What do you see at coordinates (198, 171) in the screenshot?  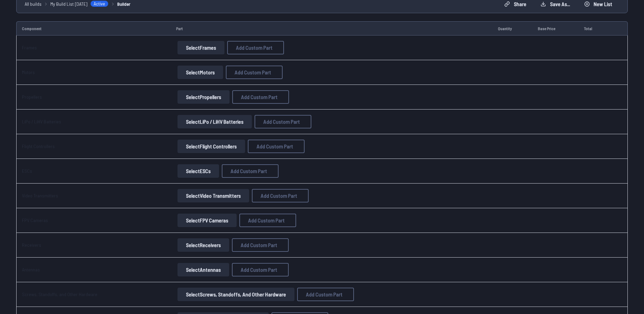 I see `button: SelectESCs` at bounding box center [198, 171].